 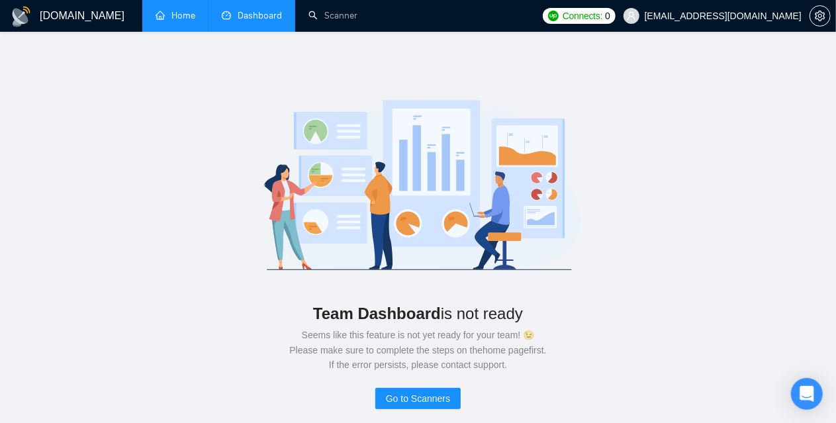 What do you see at coordinates (608, 16) in the screenshot?
I see `span: 0` at bounding box center [608, 16].